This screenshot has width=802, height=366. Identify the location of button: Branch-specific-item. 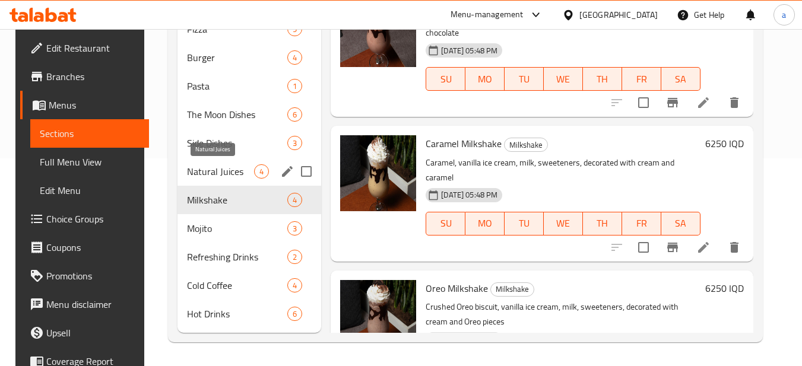
(673, 103).